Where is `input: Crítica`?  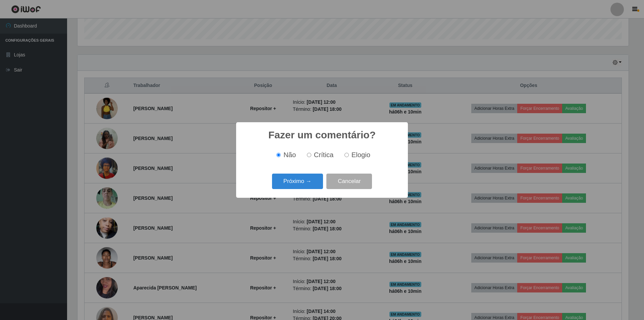 input: Crítica is located at coordinates (309, 155).